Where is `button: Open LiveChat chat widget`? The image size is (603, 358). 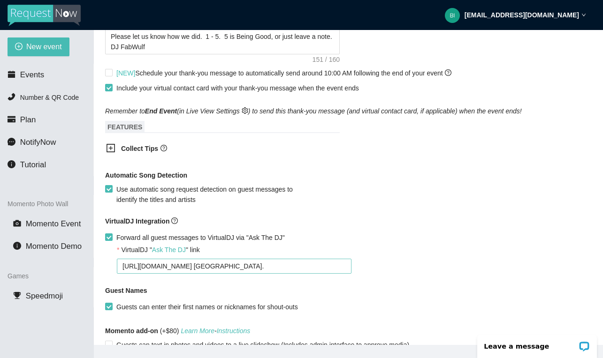
button: Open LiveChat chat widget is located at coordinates (114, 18).